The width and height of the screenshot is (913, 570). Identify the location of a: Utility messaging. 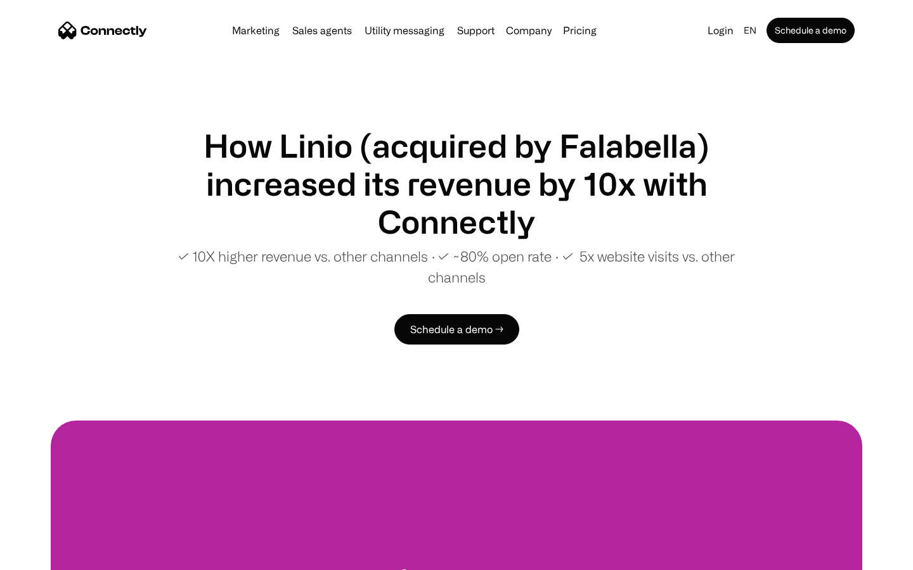
(404, 30).